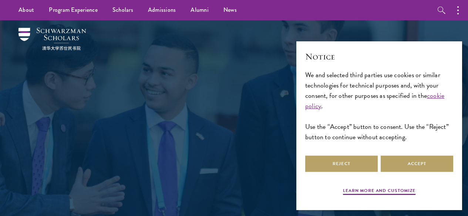 The width and height of the screenshot is (468, 216). What do you see at coordinates (52, 39) in the screenshot?
I see `img: Schwarzman Scholars` at bounding box center [52, 39].